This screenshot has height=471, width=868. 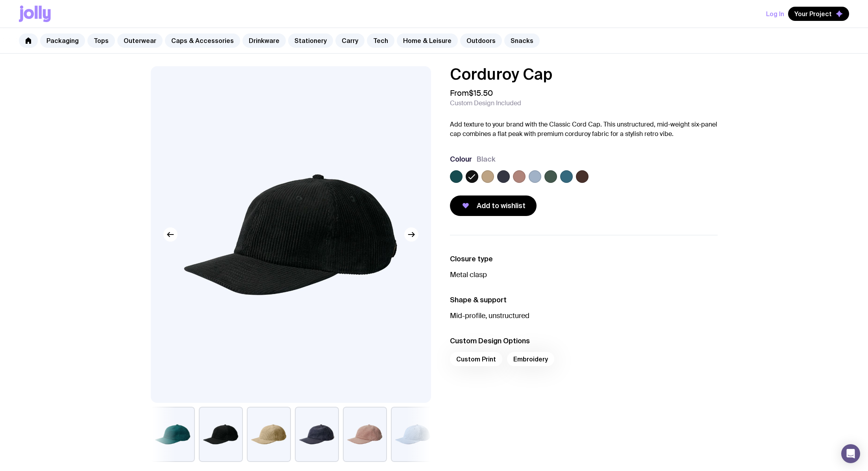 I want to click on span: Add to wishlist, so click(x=501, y=206).